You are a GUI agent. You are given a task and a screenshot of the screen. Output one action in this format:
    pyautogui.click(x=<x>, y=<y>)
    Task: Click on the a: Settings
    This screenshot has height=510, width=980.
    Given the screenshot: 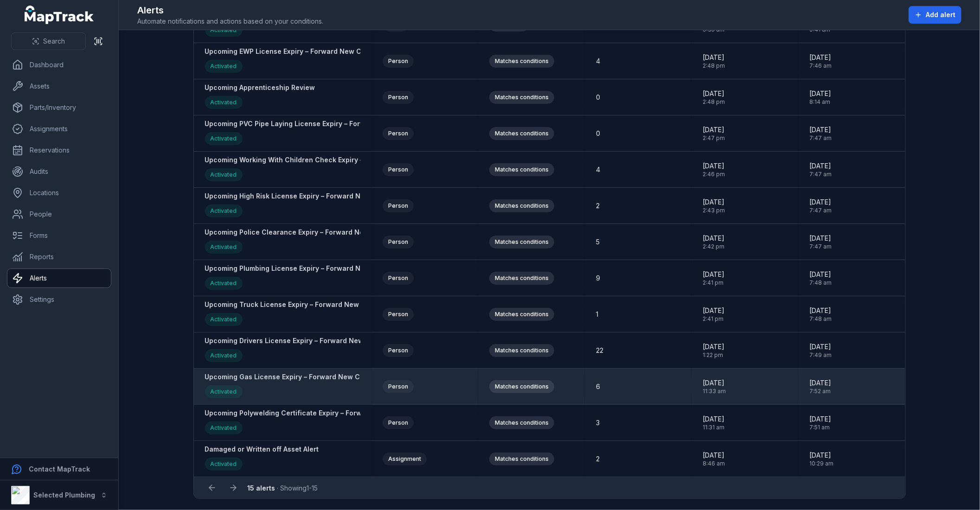 What is the action you would take?
    pyautogui.click(x=59, y=299)
    